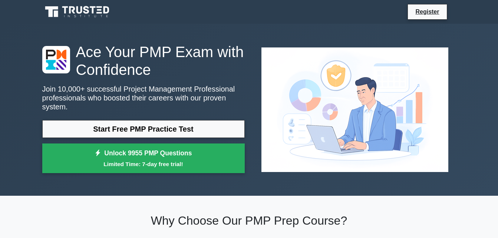  What do you see at coordinates (427, 11) in the screenshot?
I see `a: Register` at bounding box center [427, 11].